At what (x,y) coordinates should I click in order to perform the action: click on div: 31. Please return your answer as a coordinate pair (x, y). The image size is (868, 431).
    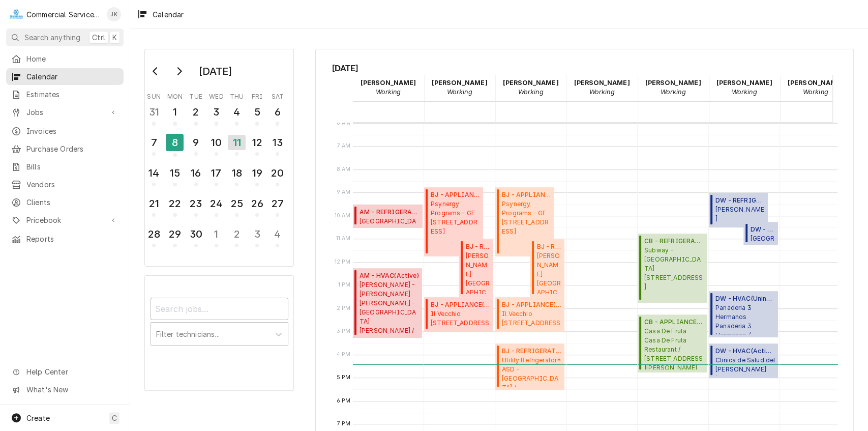
    Looking at the image, I should click on (154, 112).